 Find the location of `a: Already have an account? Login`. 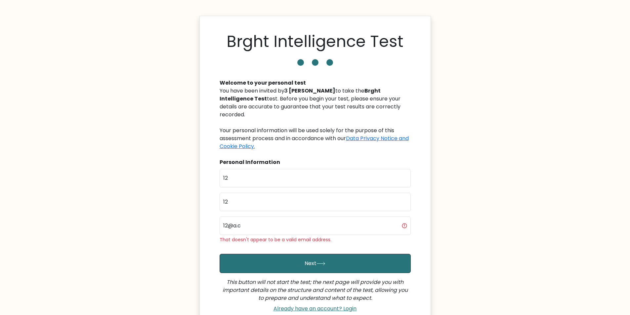

a: Already have an account? Login is located at coordinates (315, 308).